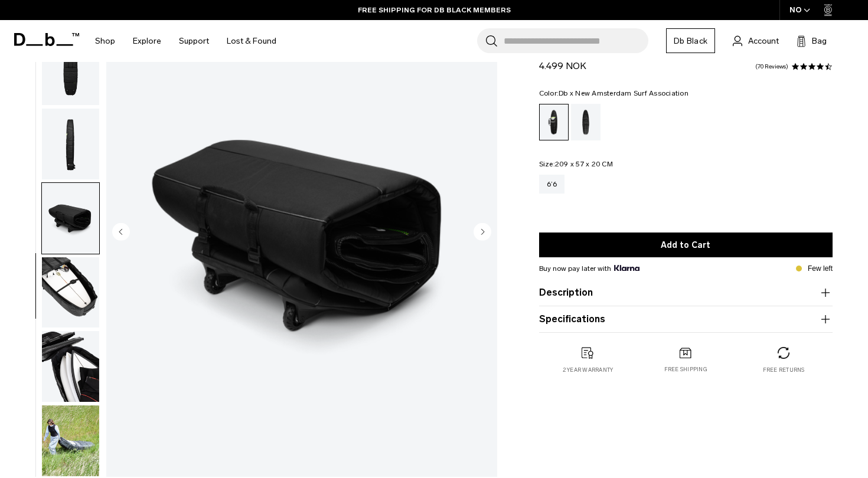 The width and height of the screenshot is (868, 478). What do you see at coordinates (585, 122) in the screenshot?
I see `a: Black Out` at bounding box center [585, 122].